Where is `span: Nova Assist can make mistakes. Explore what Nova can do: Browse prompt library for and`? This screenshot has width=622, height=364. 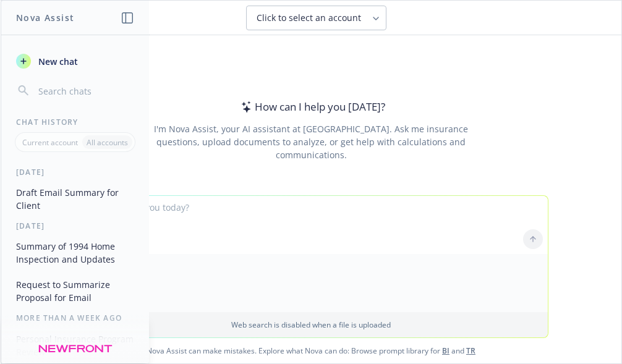 span: Nova Assist can make mistakes. Explore what Nova can do: Browse prompt library for and is located at coordinates (311, 351).